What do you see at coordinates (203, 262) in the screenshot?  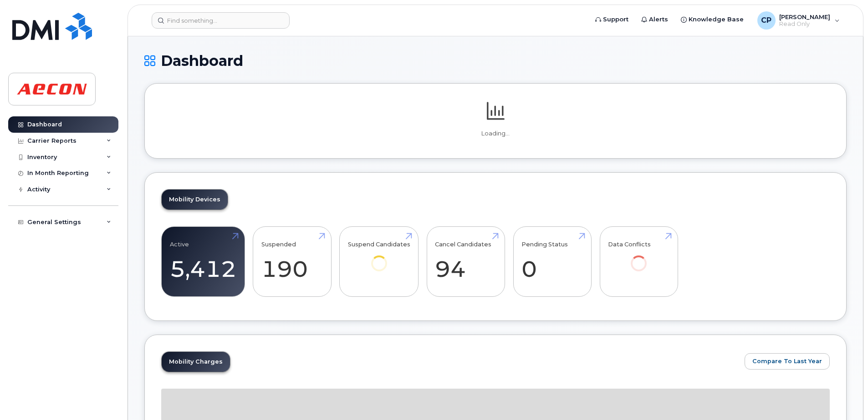 I see `a: Active 5,412` at bounding box center [203, 262].